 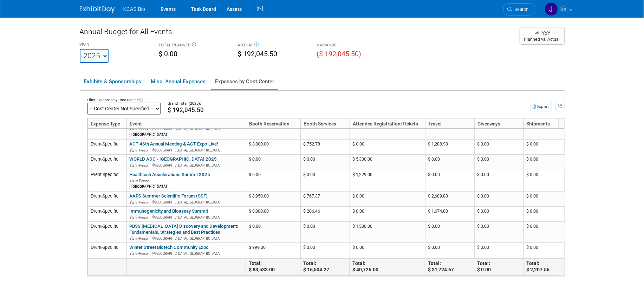 What do you see at coordinates (124, 100) in the screenshot?
I see `div: Filter Expenses by Cost Center:` at bounding box center [124, 100].